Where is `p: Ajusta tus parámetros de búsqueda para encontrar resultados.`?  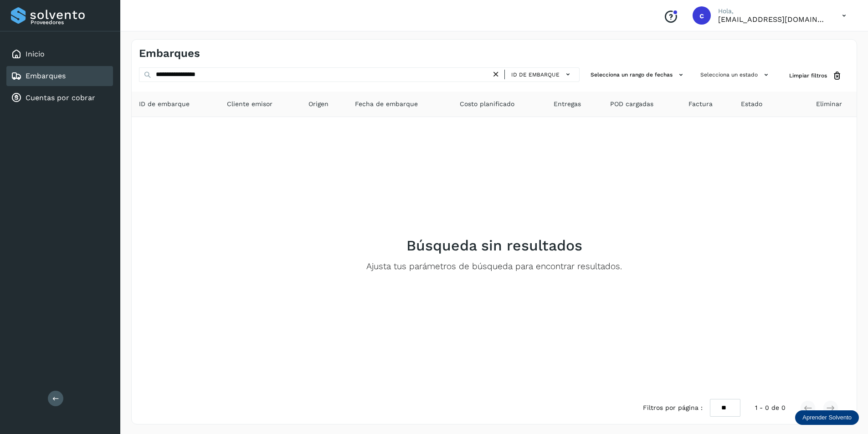
p: Ajusta tus parámetros de búsqueda para encontrar resultados. is located at coordinates (494, 266).